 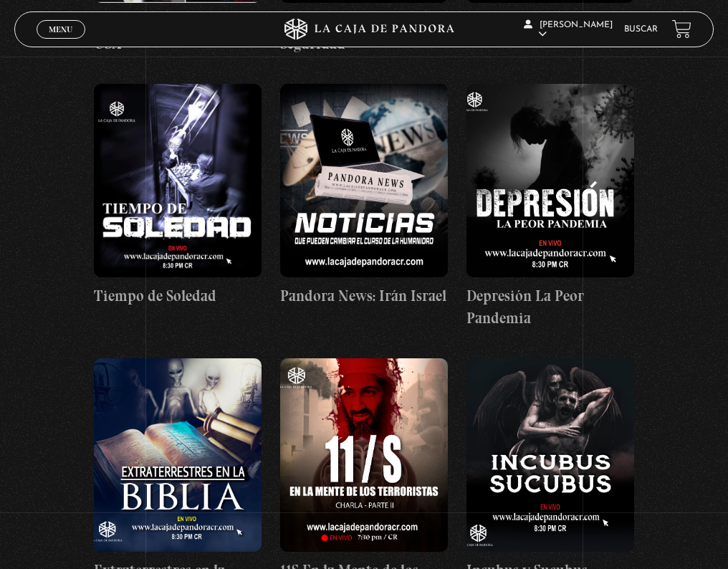 What do you see at coordinates (364, 32) in the screenshot?
I see `h4: Cuando Digan: ¨Paz y Seguridad¨` at bounding box center [364, 32].